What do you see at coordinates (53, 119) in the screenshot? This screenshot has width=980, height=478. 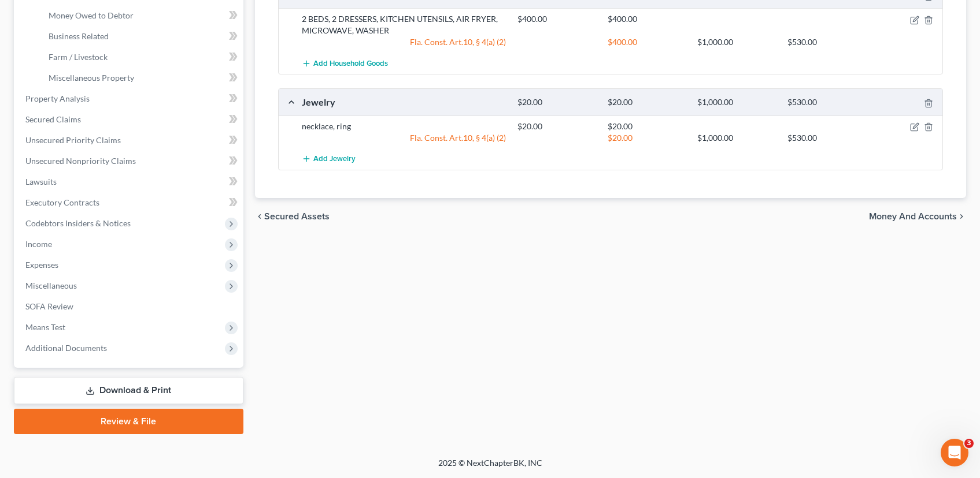 I see `span: Secured Claims` at bounding box center [53, 119].